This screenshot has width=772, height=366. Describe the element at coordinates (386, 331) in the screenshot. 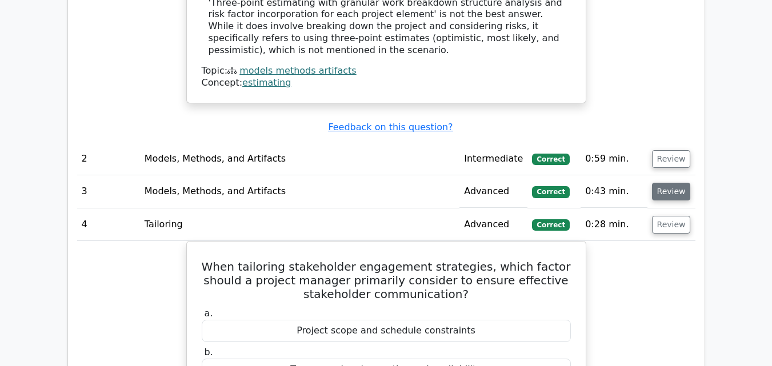

I see `div: Project scope and schedule constraints` at that location.